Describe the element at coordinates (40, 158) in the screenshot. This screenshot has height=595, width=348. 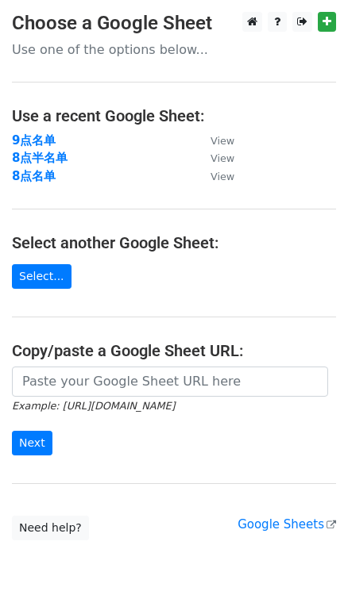
I see `a: 8点半名单` at that location.